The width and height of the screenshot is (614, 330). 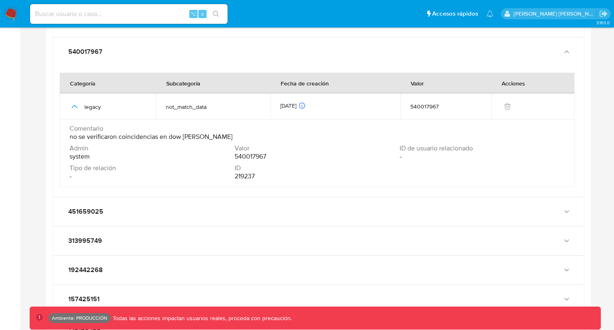 I want to click on button: 540017967, so click(x=318, y=52).